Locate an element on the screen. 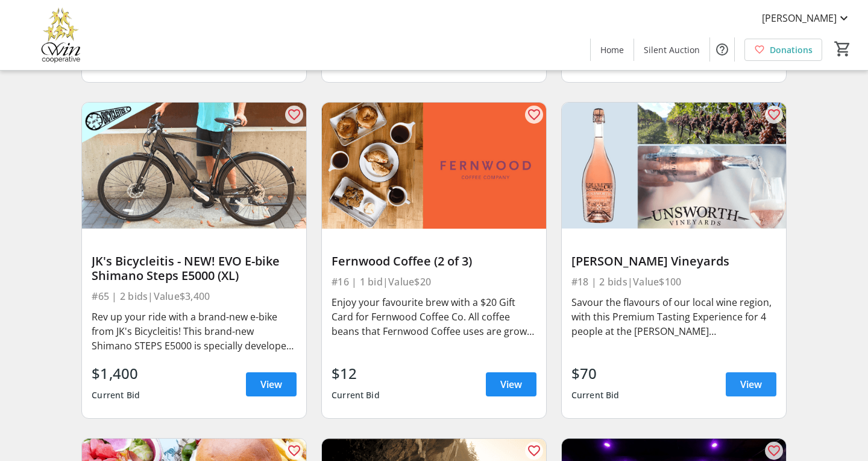 This screenshot has width=868, height=461. div: Savour the flavours of our local wine region, with this Premium Tasting Experience for 4 people a... is located at coordinates (674, 317).